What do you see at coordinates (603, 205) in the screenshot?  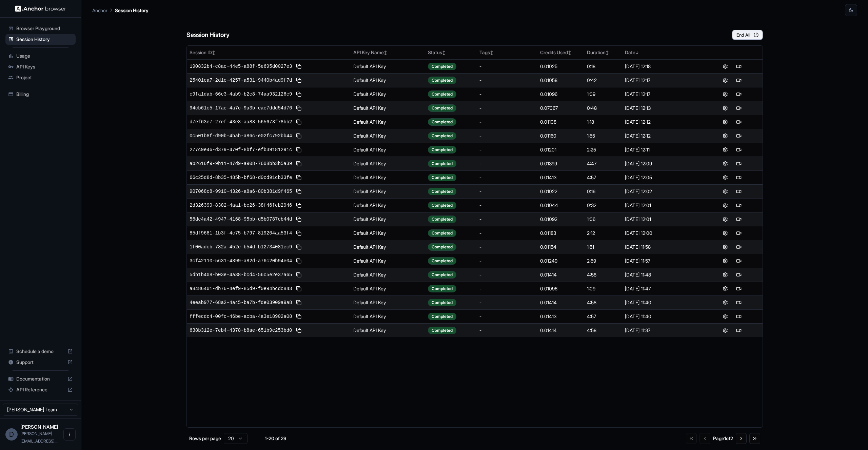 I see `div: 0:32` at bounding box center [603, 205].